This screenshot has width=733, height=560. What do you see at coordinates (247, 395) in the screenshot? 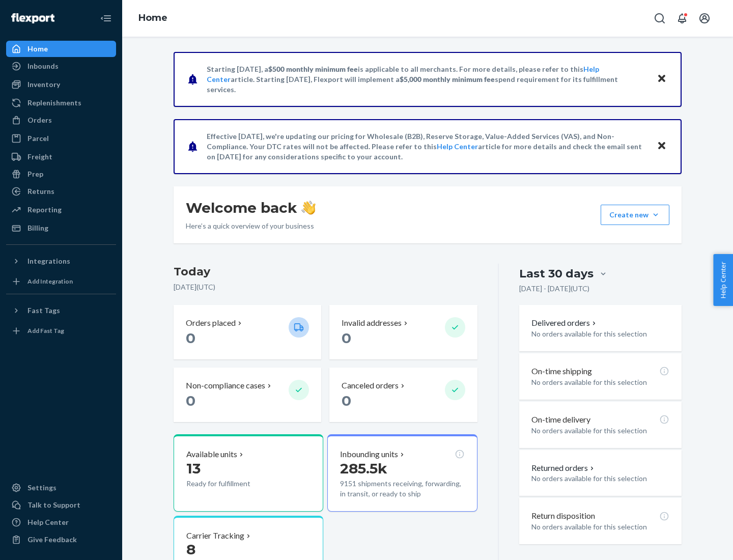
I see `button: Non-compliance cases 0` at bounding box center [247, 395].